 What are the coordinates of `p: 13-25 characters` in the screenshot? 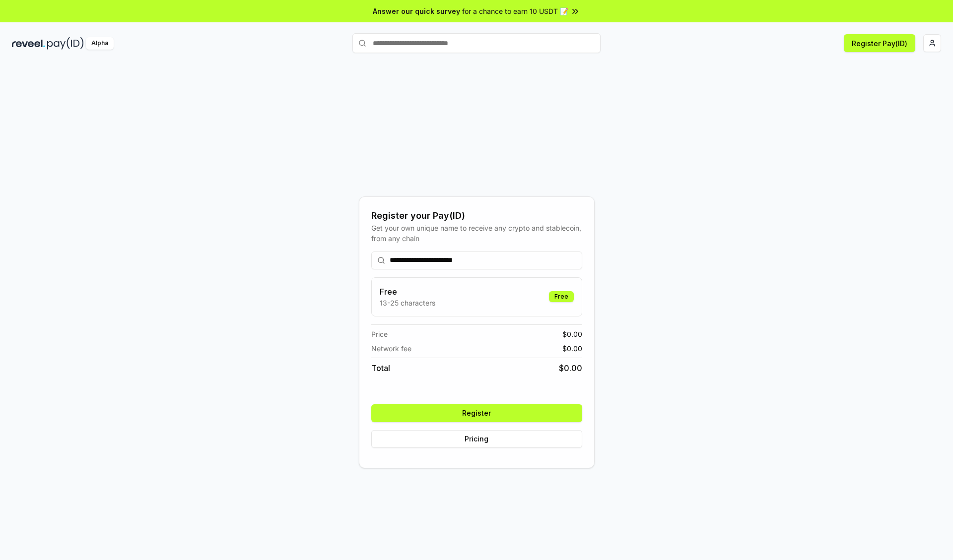 It's located at (407, 302).